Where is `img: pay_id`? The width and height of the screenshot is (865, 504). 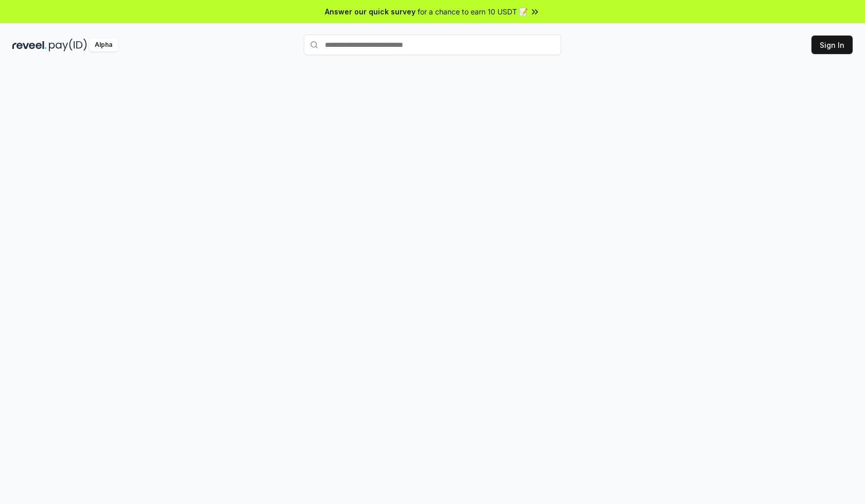
img: pay_id is located at coordinates (68, 45).